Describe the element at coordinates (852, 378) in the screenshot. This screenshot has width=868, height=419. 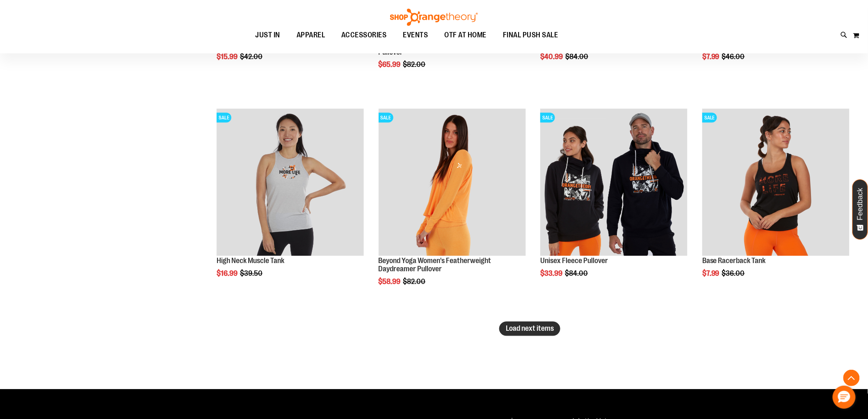
I see `button: Back To Top` at that location.